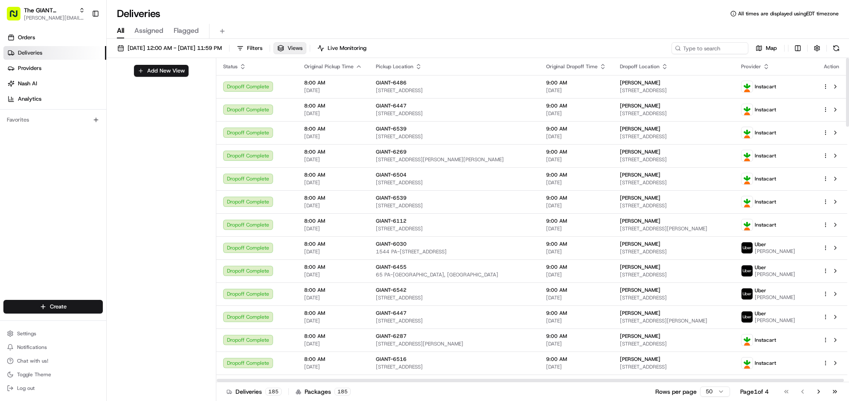 The height and width of the screenshot is (401, 849). Describe the element at coordinates (789, 14) in the screenshot. I see `span: All times are displayed using EDT timezone` at that location.